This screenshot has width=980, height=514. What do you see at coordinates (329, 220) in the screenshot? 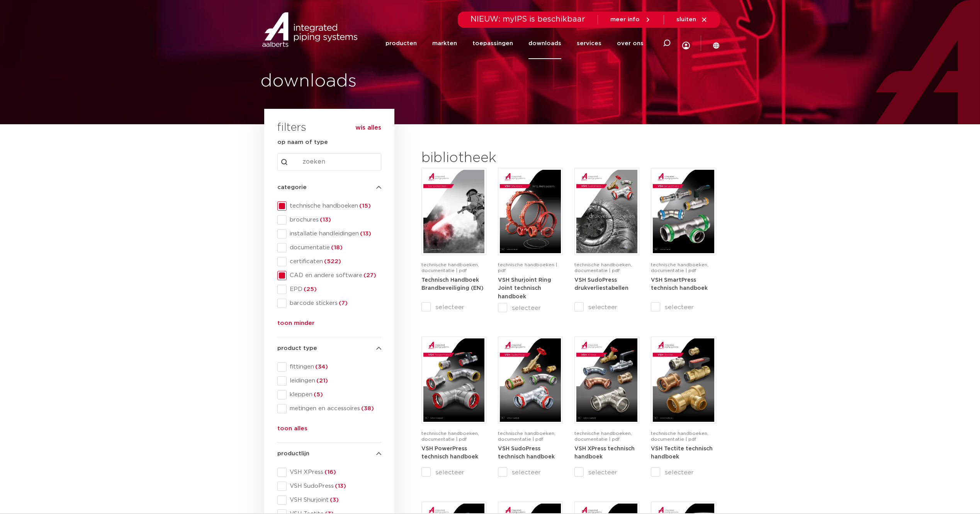
I see `div: brochures(13)` at bounding box center [329, 220].